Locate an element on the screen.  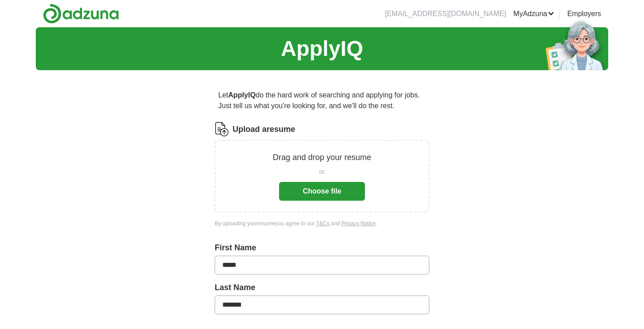
span: or is located at coordinates (322, 171).